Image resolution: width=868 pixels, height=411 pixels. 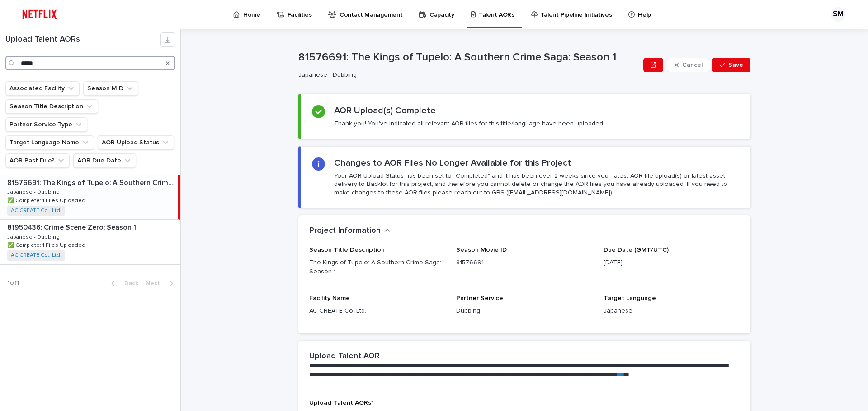 What do you see at coordinates (636, 250) in the screenshot?
I see `span: Due Date (GMT/UTC)` at bounding box center [636, 250].